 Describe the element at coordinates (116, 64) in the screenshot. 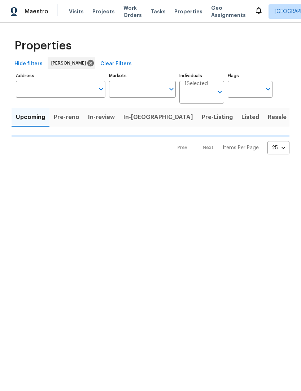

I see `button: Clear Filters` at that location.